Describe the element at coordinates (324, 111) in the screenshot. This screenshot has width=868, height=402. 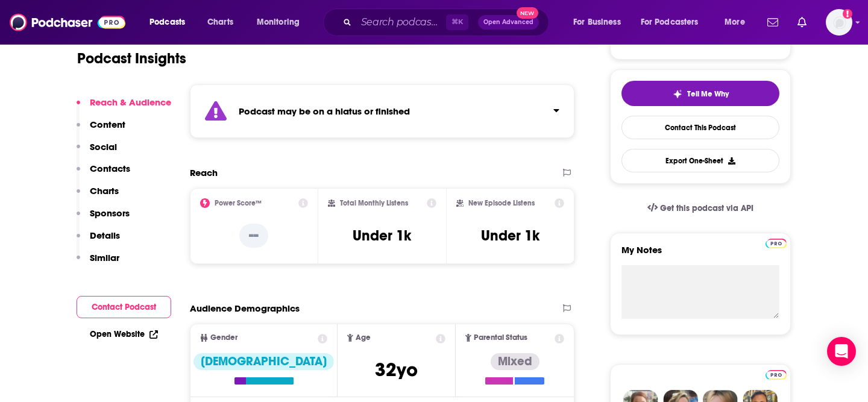
I see `strong: Podcast may be on a hiatus or finished` at that location.